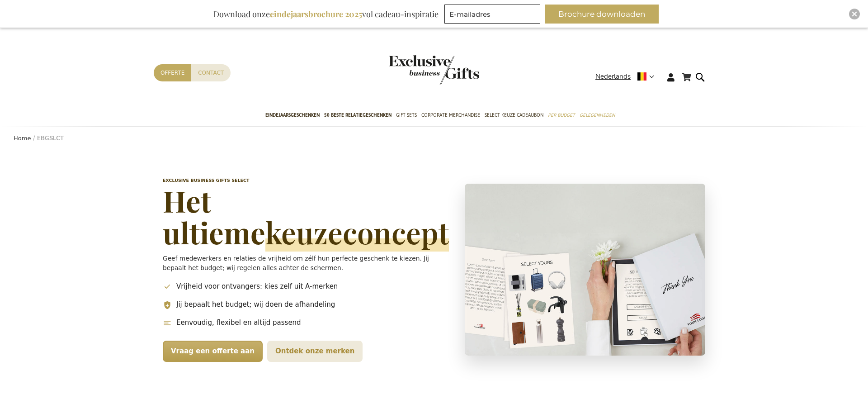  I want to click on span: keuzeconcept, so click(357, 232).